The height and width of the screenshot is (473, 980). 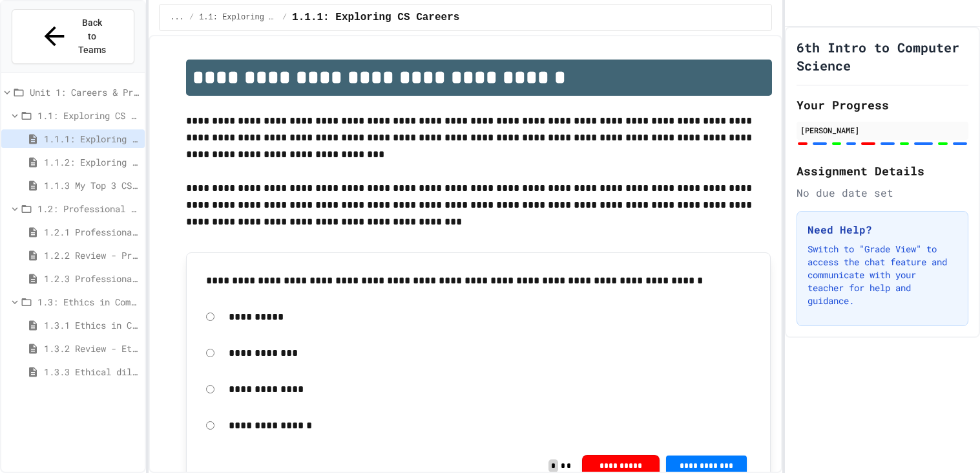 What do you see at coordinates (883, 57) in the screenshot?
I see `h1: 6th Intro to Computer Science` at bounding box center [883, 57].